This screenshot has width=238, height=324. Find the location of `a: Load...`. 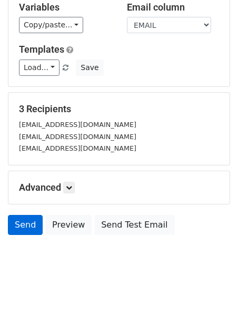

a: Load... is located at coordinates (39, 67).